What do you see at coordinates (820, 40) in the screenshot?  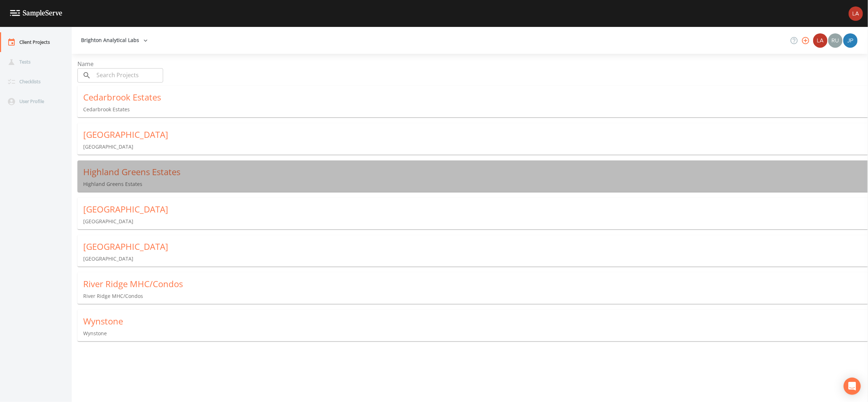 I see `div: Brighton Analytical` at bounding box center [820, 40].